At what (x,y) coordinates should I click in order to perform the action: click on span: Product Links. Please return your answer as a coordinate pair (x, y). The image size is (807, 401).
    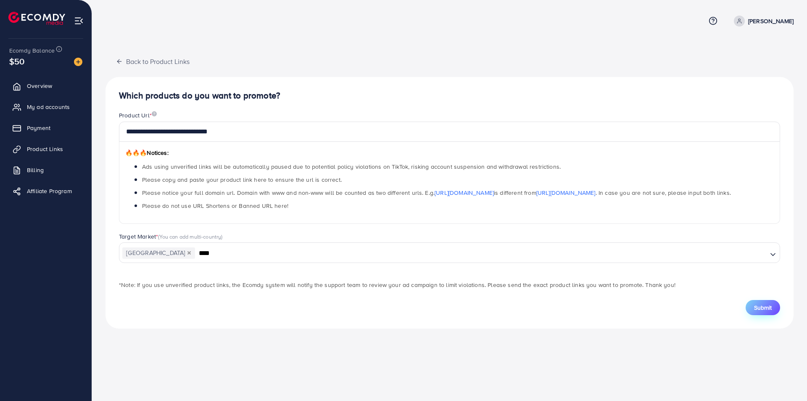
    Looking at the image, I should click on (45, 149).